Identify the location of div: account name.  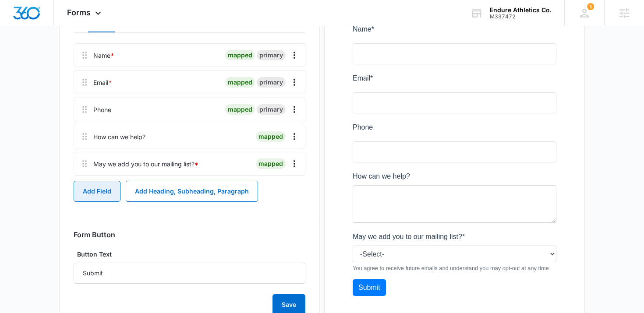
(520, 10).